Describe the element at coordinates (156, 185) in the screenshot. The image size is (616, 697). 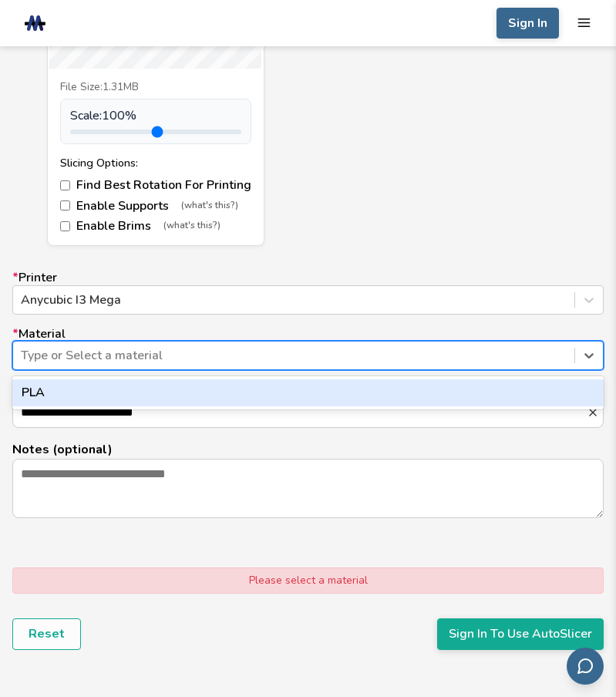
I see `label: Find Best Rotation For Printing` at that location.